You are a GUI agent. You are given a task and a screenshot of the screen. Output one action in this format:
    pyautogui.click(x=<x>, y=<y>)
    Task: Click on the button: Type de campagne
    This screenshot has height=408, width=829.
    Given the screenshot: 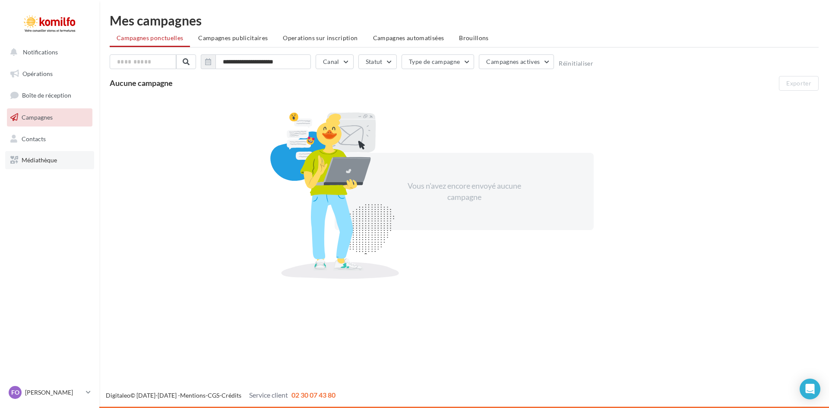 What is the action you would take?
    pyautogui.click(x=438, y=62)
    